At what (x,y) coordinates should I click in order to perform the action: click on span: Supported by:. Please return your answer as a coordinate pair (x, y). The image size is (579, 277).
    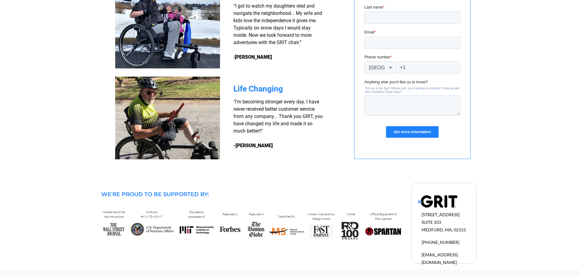
    Looking at the image, I should click on (286, 216).